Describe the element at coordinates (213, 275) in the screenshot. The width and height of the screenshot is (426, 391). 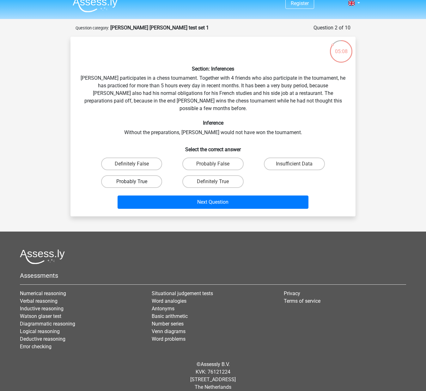
I see `h5: Assessments` at that location.